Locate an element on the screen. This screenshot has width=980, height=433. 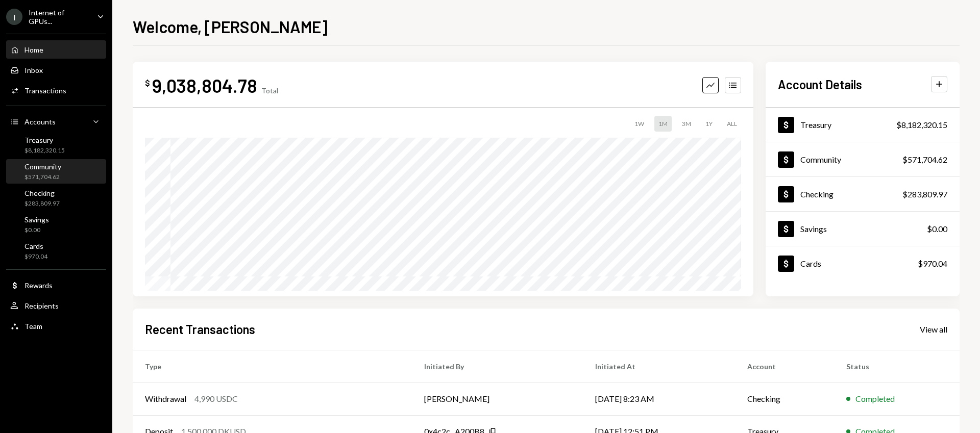
td: Checking is located at coordinates (784, 399).